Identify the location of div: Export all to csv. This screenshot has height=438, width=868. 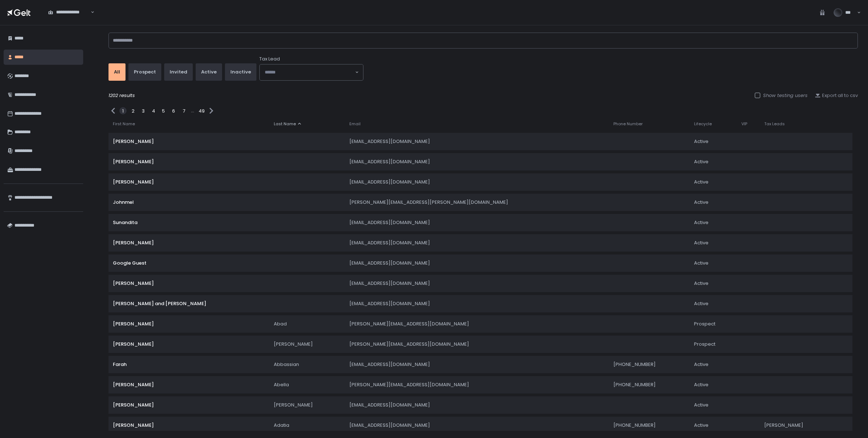
(836, 96).